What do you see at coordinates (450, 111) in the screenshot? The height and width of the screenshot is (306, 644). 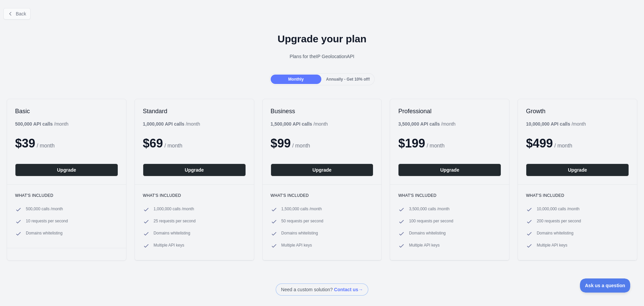 I see `h2: Professional` at bounding box center [450, 111].